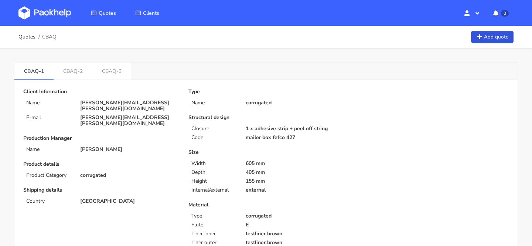  What do you see at coordinates (295, 181) in the screenshot?
I see `p: 155 mm` at bounding box center [295, 181].